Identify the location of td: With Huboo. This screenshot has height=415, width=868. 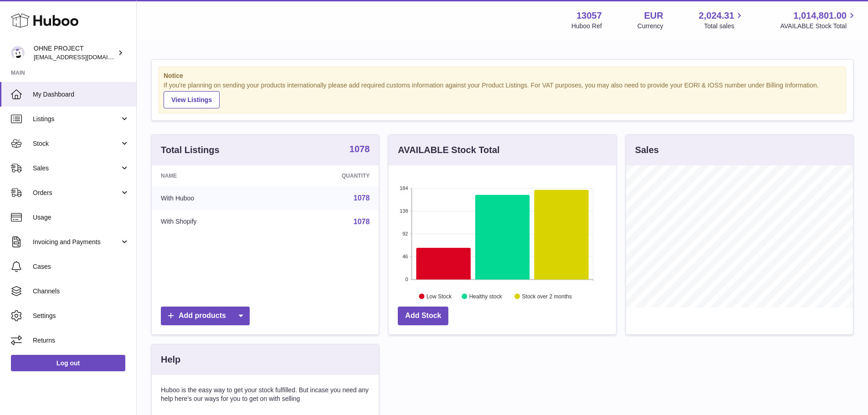
(213, 198).